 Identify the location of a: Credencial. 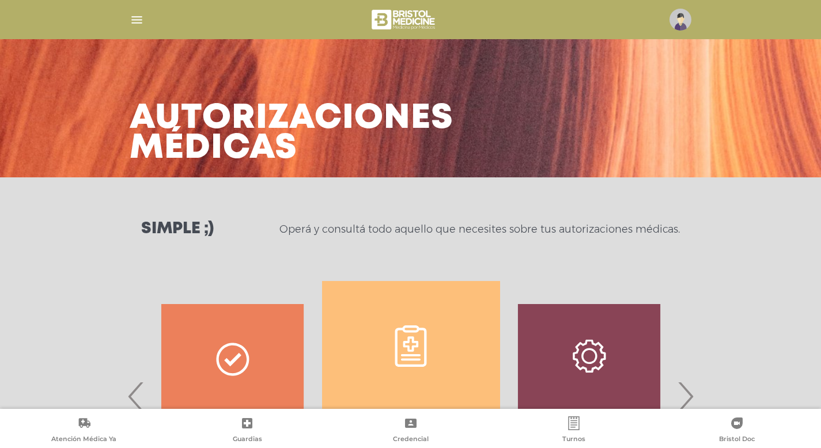
(410, 431).